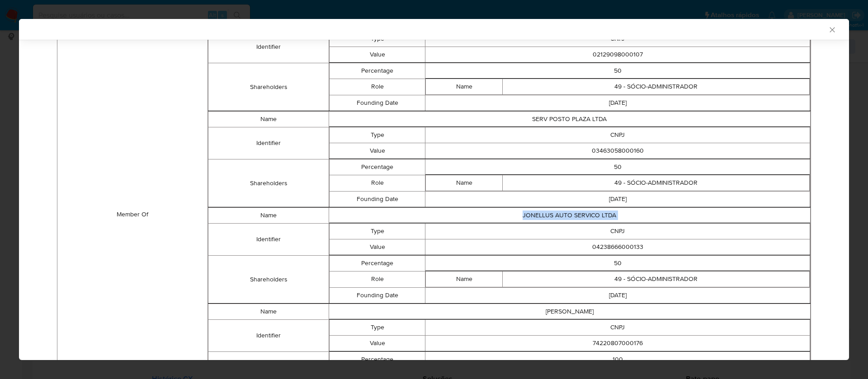 The width and height of the screenshot is (868, 379). Describe the element at coordinates (832, 30) in the screenshot. I see `button: Fechar a janela` at that location.